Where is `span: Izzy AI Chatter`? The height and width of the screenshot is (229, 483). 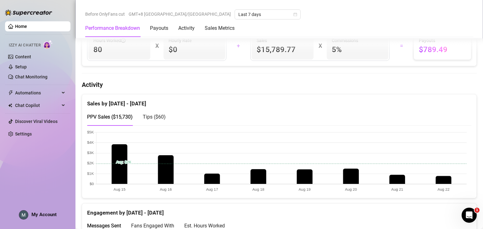
span: Izzy AI Chatter is located at coordinates (25, 45).